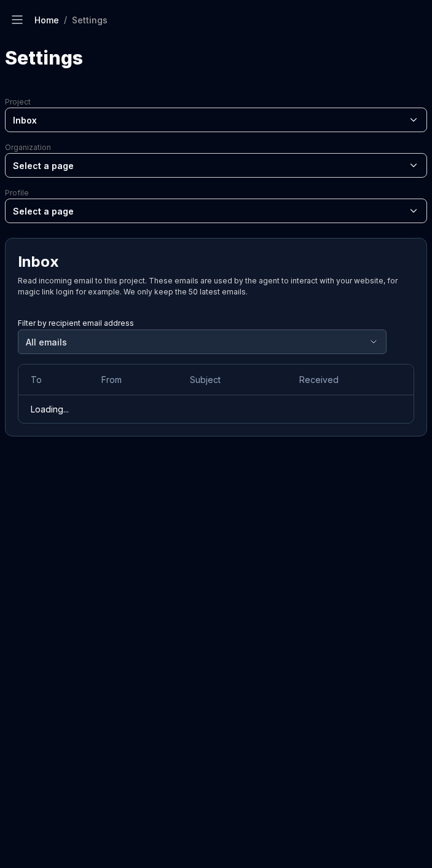 The image size is (432, 868). Describe the element at coordinates (134, 380) in the screenshot. I see `th: From` at that location.